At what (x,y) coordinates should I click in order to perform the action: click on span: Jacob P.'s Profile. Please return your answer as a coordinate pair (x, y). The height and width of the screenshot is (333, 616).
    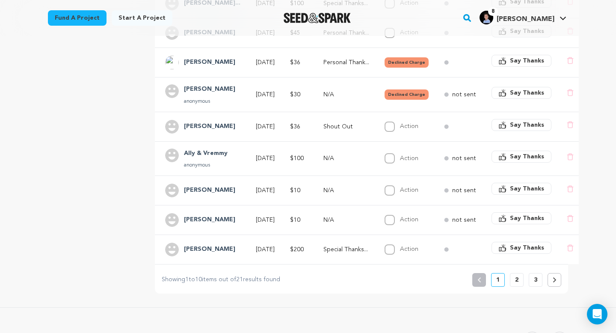
    Looking at the image, I should click on (523, 18).